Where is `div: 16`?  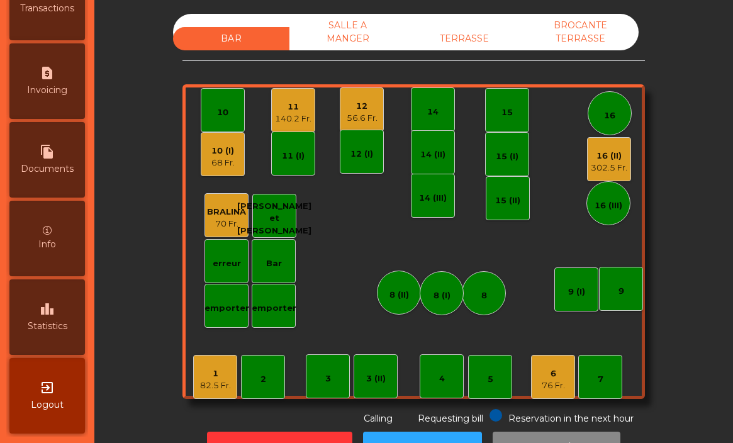
div: 16 is located at coordinates (610, 116).